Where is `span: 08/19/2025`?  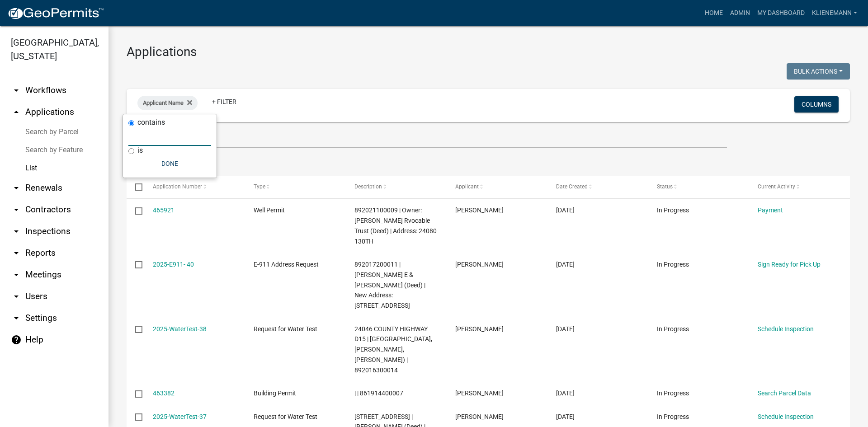 span: 08/19/2025 is located at coordinates (565, 210).